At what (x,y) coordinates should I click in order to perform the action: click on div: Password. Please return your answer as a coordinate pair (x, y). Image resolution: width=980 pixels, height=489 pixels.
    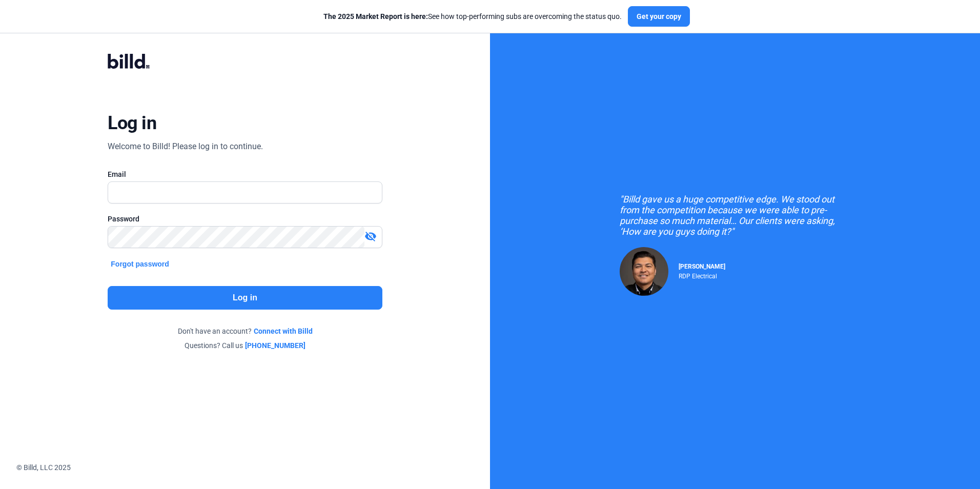
    Looking at the image, I should click on (244, 219).